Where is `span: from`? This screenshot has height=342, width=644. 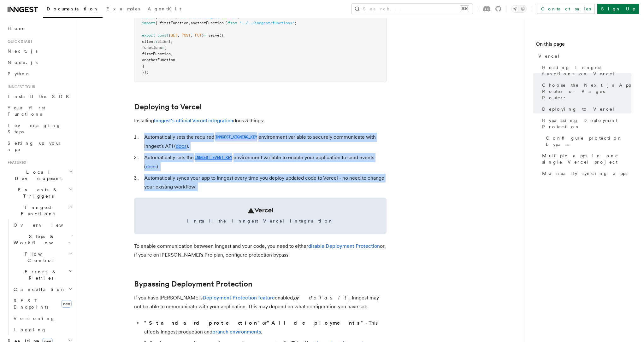 span: from is located at coordinates (182, 17).